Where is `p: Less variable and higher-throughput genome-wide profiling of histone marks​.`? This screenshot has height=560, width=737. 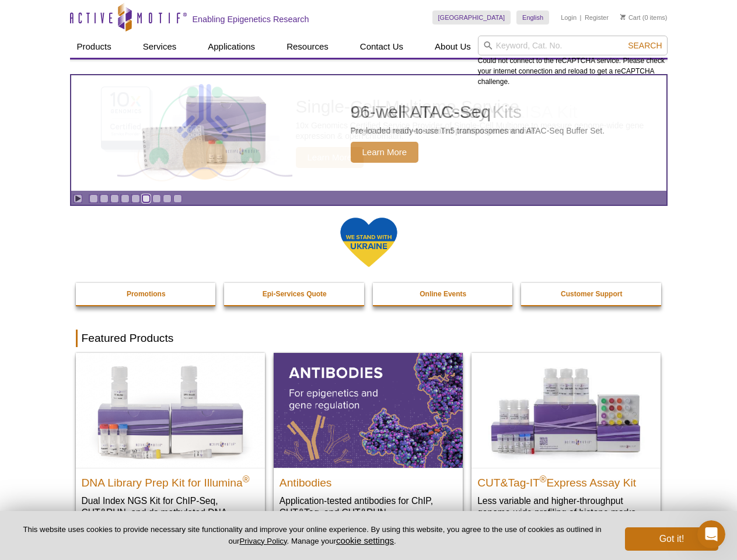
p: Less variable and higher-throughput genome-wide profiling of histone marks​. is located at coordinates (566, 506).